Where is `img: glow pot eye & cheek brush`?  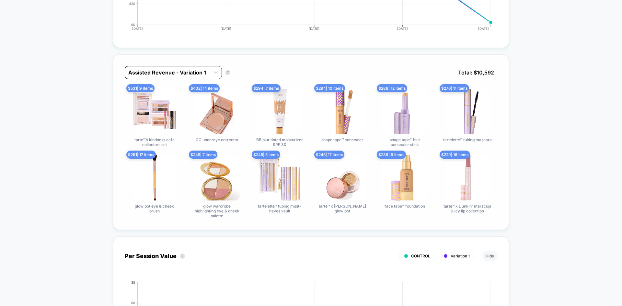 img: glow pot eye & cheek brush is located at coordinates (155, 178).